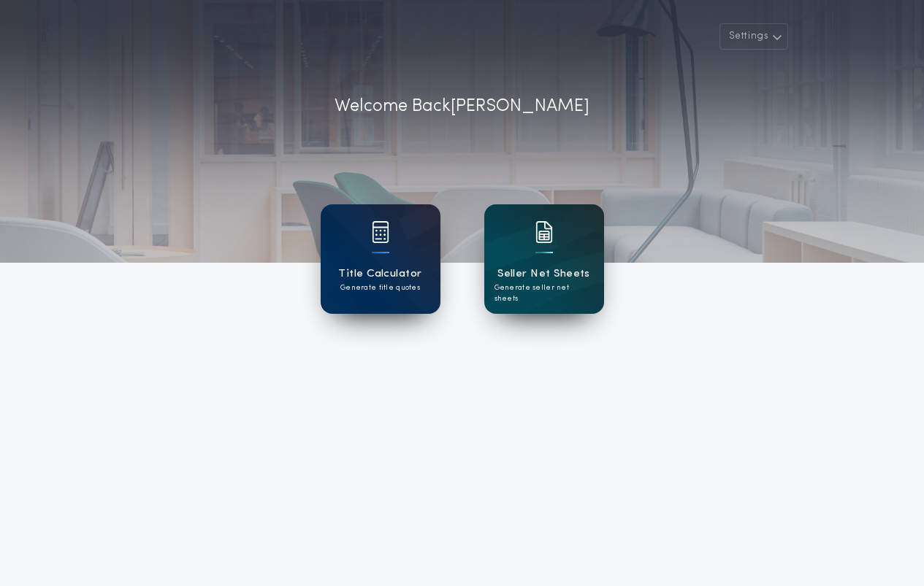  Describe the element at coordinates (380, 274) in the screenshot. I see `h1: Title Calculator` at that location.